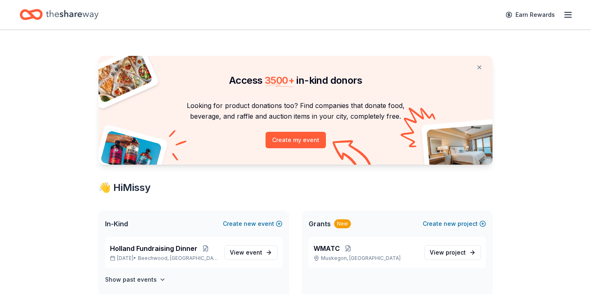 The height and width of the screenshot is (294, 591). What do you see at coordinates (296, 111) in the screenshot?
I see `p: Looking for product donations too? Find companies that donate food, beverage, and raffle and auct...` at bounding box center [296, 111].